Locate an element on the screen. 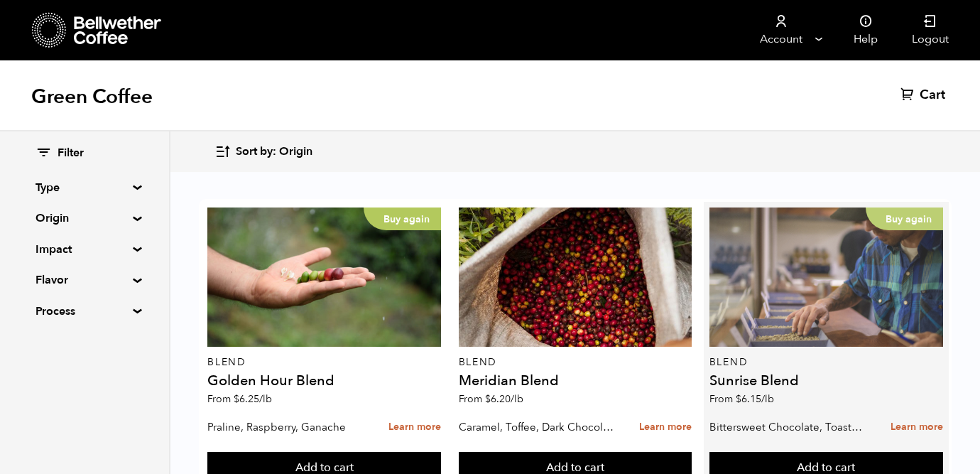 This screenshot has height=474, width=980. summary: Type is located at coordinates (85, 187).